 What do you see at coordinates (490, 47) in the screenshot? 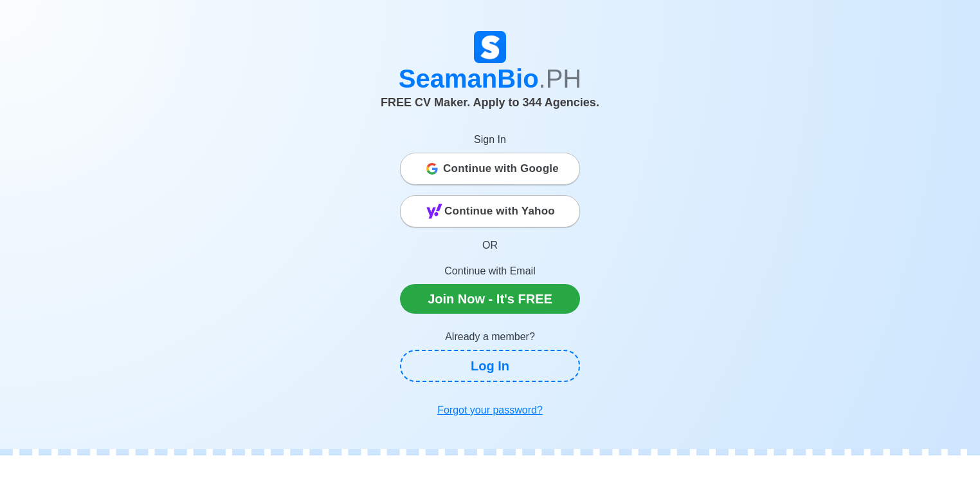
I see `img: Logo` at bounding box center [490, 47].